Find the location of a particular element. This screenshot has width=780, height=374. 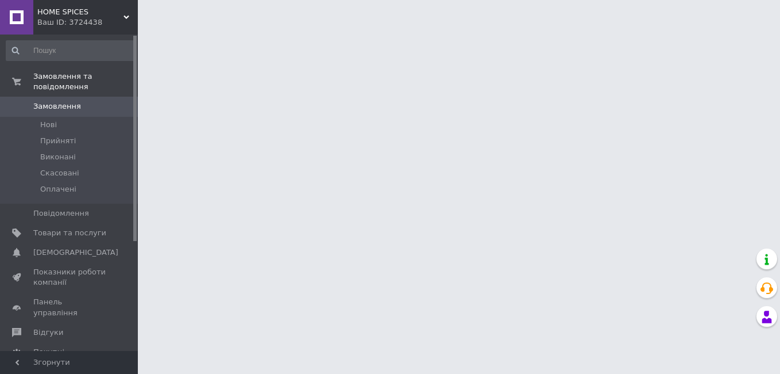

span: Скасовані is located at coordinates (60, 173).